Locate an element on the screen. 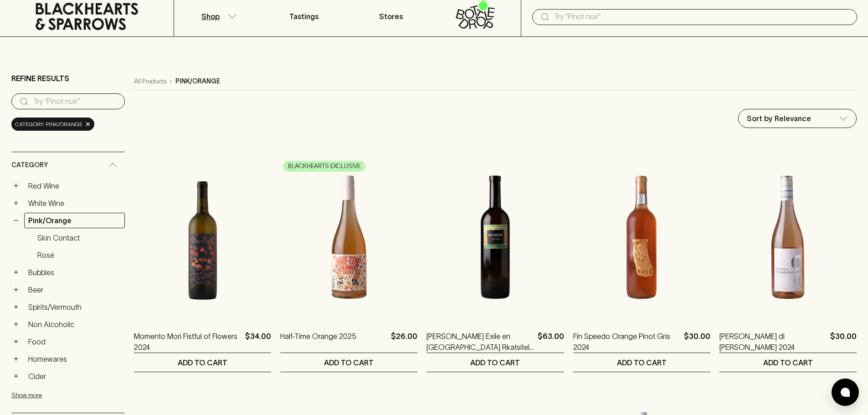 This screenshot has width=868, height=415. p: $34.00 is located at coordinates (258, 342).